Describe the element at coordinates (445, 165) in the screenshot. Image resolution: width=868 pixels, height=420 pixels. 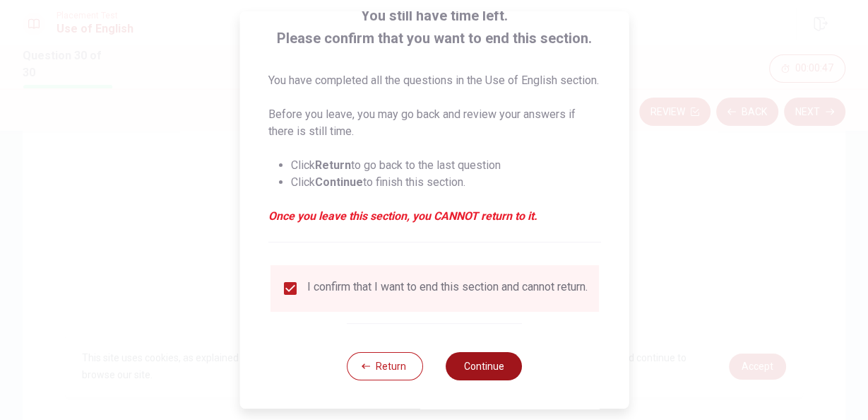
I see `li: Click to go back to the last question` at that location.